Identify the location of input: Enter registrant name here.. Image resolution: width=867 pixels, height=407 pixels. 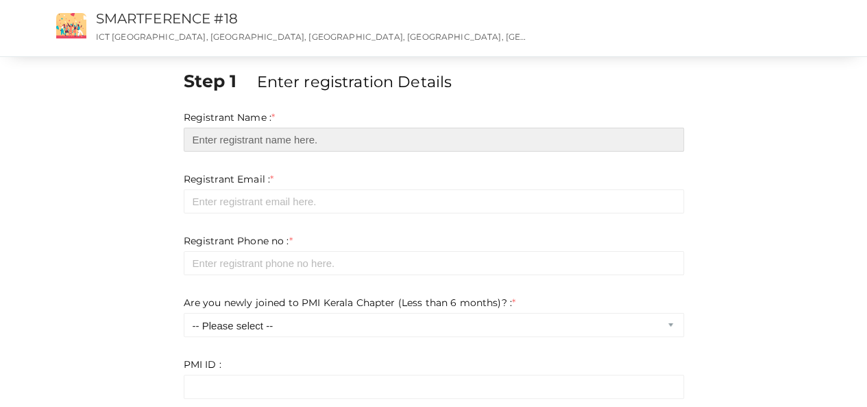
(434, 139).